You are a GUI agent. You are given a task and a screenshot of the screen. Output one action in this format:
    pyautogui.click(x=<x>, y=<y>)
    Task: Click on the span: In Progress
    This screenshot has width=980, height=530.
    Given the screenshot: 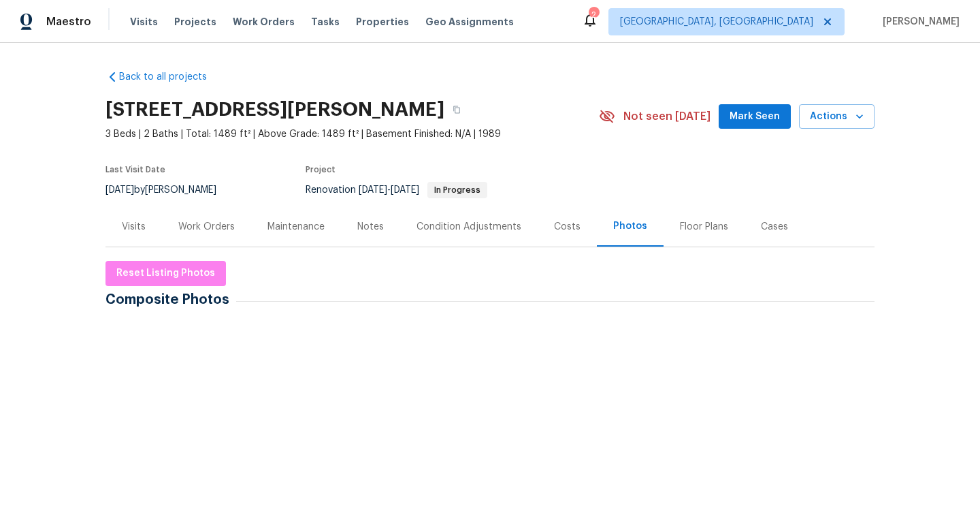 What is the action you would take?
    pyautogui.click(x=457, y=190)
    